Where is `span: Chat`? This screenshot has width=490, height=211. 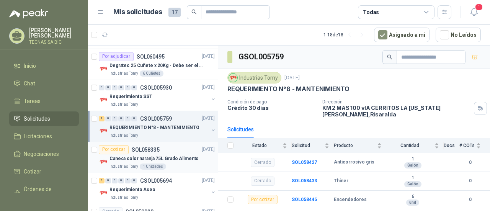
span: Chat is located at coordinates (30, 84).